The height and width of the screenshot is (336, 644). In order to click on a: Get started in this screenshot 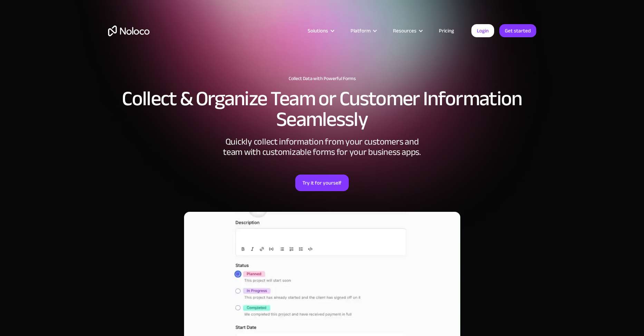, I will do `click(518, 31)`.